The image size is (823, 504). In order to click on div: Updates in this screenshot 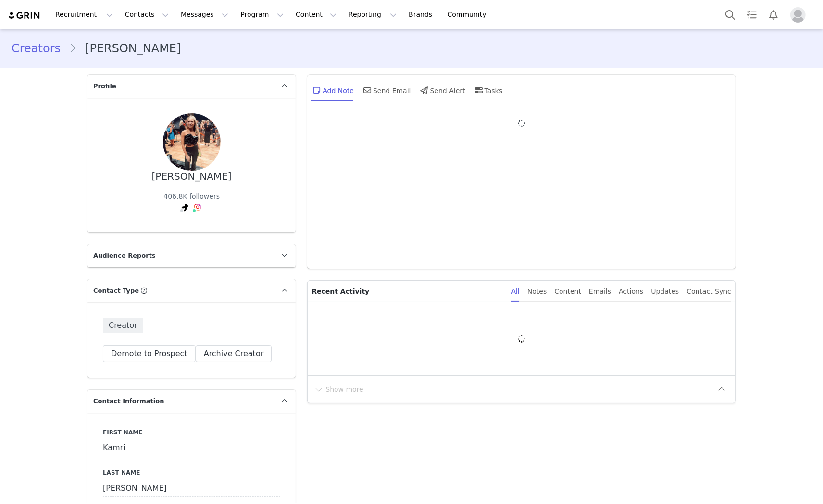, I will do `click(665, 291)`.